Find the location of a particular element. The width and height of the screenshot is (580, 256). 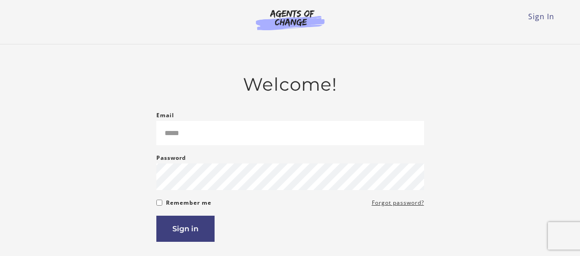

label: Remember me is located at coordinates (188, 203).